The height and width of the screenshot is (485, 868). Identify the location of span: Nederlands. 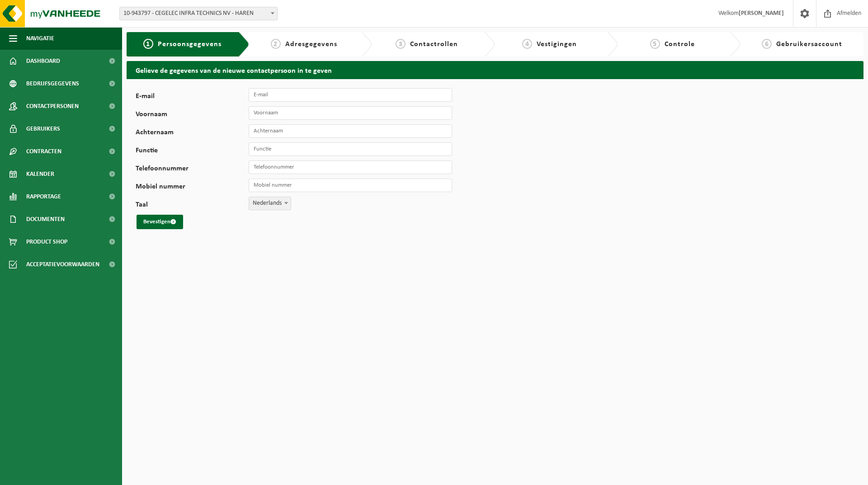
(270, 204).